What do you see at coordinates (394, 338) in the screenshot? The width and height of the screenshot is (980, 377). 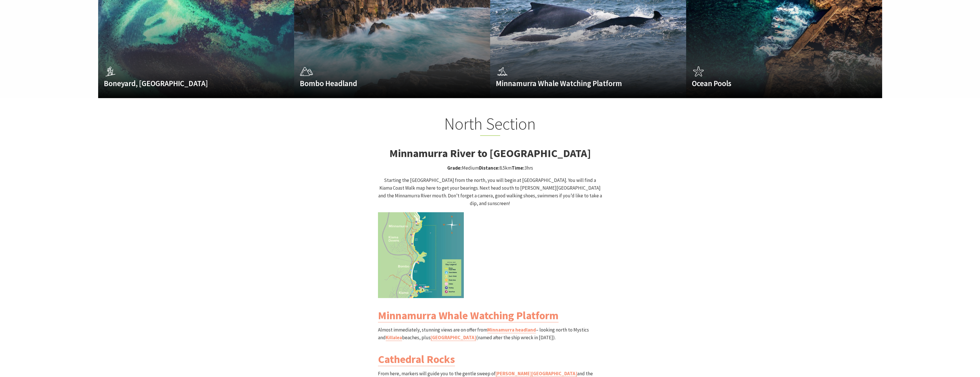 I see `a: Killalea` at bounding box center [394, 338].